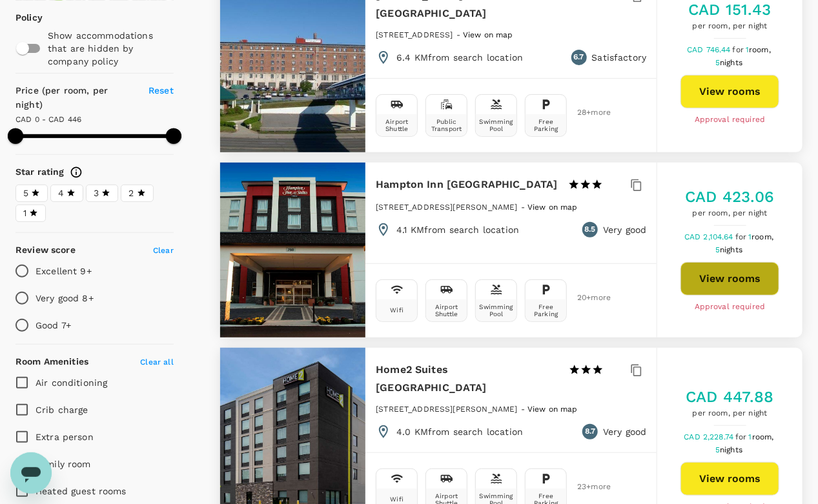 Image resolution: width=818 pixels, height=504 pixels. Describe the element at coordinates (19, 17) in the screenshot. I see `p: Policy` at that location.